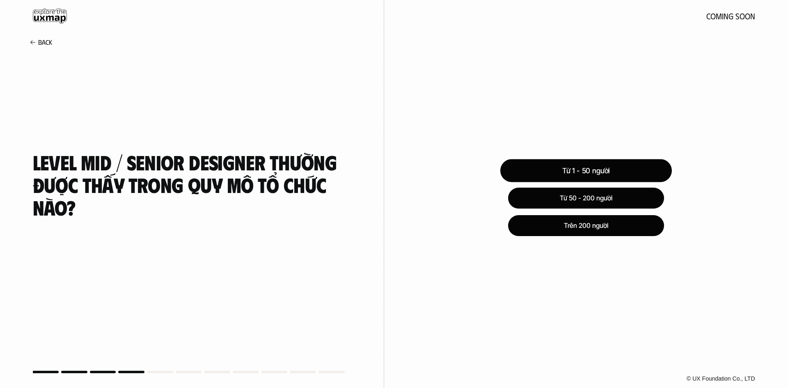 This screenshot has width=788, height=388. What do you see at coordinates (586, 170) in the screenshot?
I see `div: Từ 1 - 50 người` at bounding box center [586, 170].